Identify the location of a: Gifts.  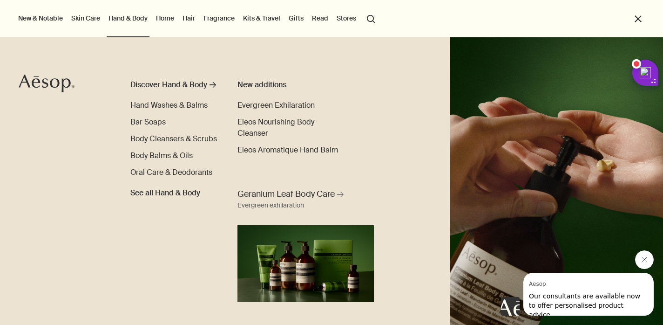
(296, 18).